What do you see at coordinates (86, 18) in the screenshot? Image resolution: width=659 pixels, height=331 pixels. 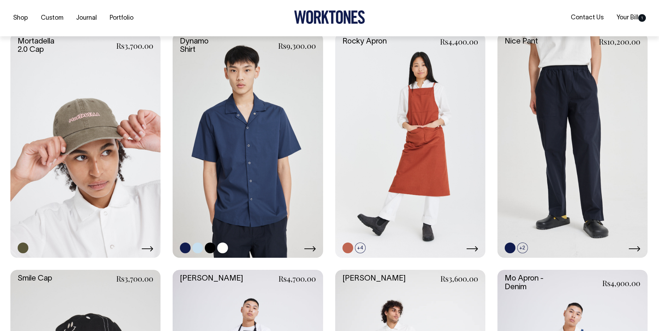 I see `a: Journal` at bounding box center [86, 18].